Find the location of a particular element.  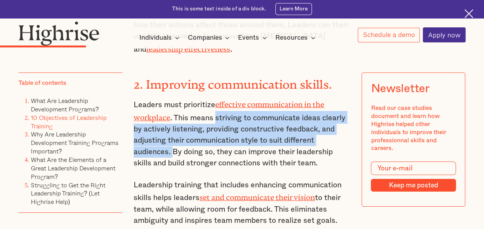

div: Table of contents is located at coordinates (42, 83).